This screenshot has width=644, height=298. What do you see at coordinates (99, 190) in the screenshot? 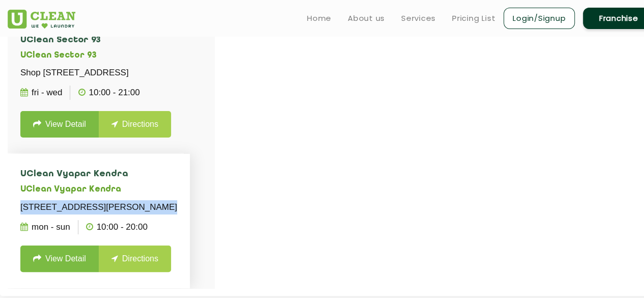
I see `h5: UClean Vyapar Kendra` at bounding box center [99, 190].